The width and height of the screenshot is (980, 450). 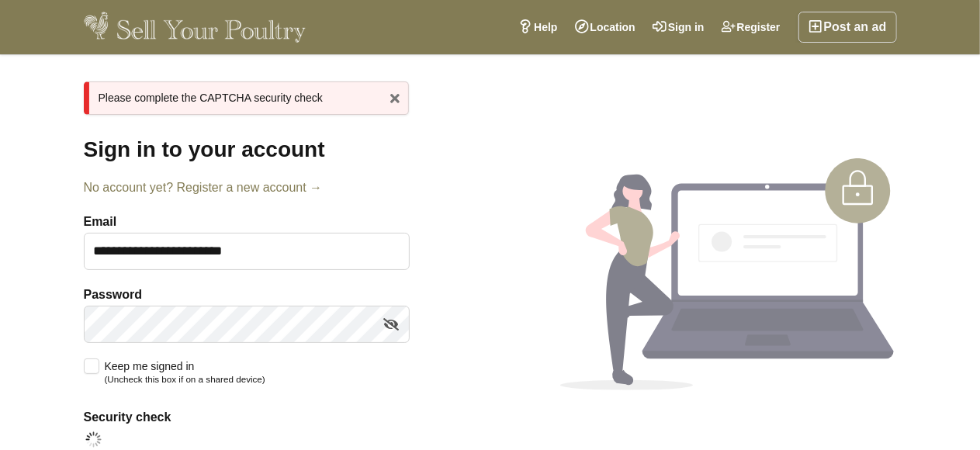 I want to click on div: Please complete the CAPTCHA security check, so click(x=246, y=98).